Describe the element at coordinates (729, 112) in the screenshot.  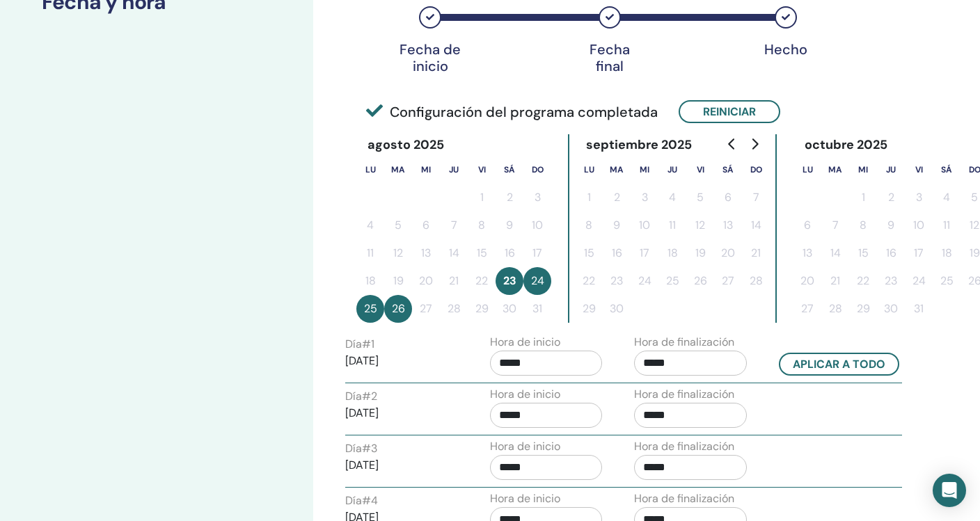
I see `button: Reiniciar` at that location.